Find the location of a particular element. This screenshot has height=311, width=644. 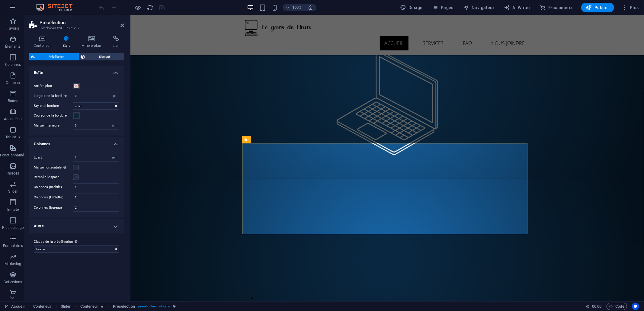

label: Écart is located at coordinates (54, 157).